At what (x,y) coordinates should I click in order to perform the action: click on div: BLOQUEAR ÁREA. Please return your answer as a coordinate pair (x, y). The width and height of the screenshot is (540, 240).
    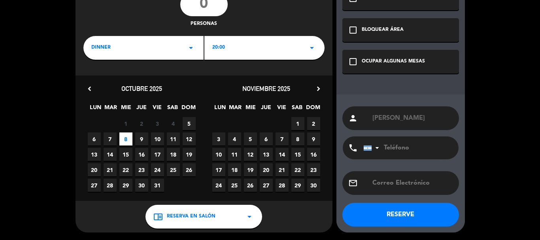
    Looking at the image, I should click on (383, 30).